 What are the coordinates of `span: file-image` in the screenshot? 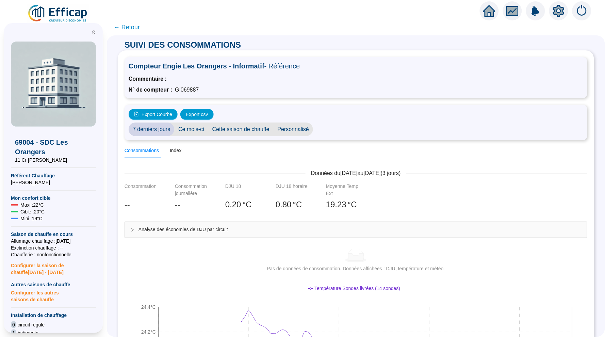 It's located at (136, 114).